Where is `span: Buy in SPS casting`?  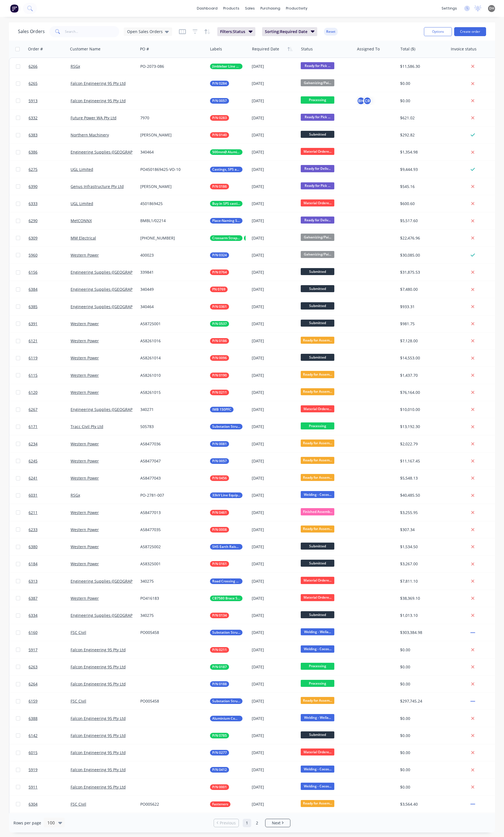
span: Buy in SPS casting is located at coordinates (226, 204).